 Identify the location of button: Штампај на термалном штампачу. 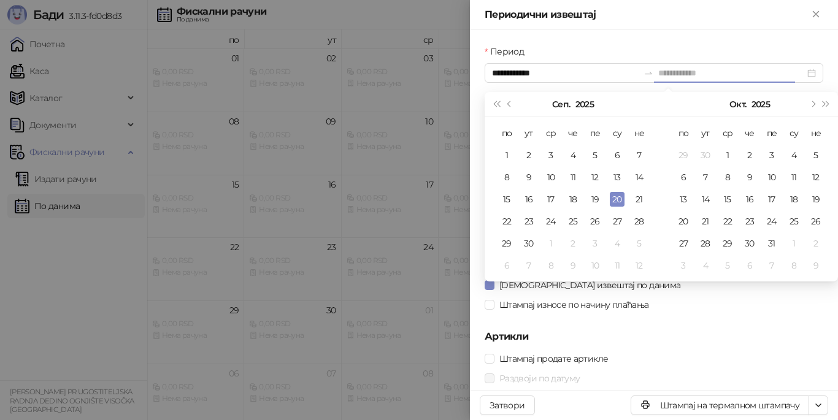
(720, 406).